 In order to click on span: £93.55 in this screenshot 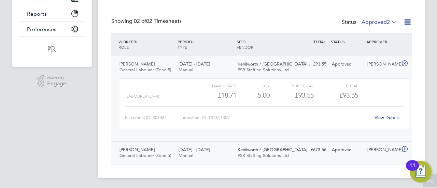, I will do `click(349, 95)`.